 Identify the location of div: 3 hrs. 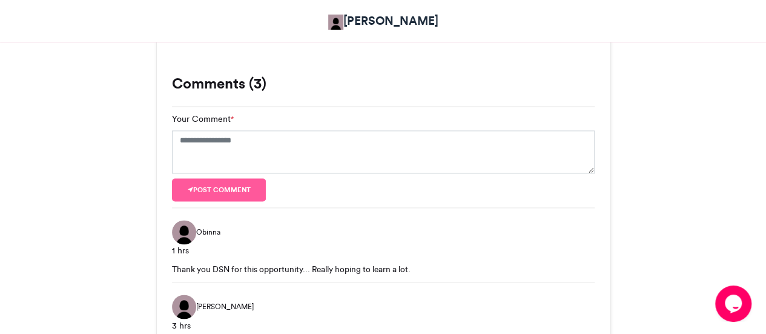
(383, 325).